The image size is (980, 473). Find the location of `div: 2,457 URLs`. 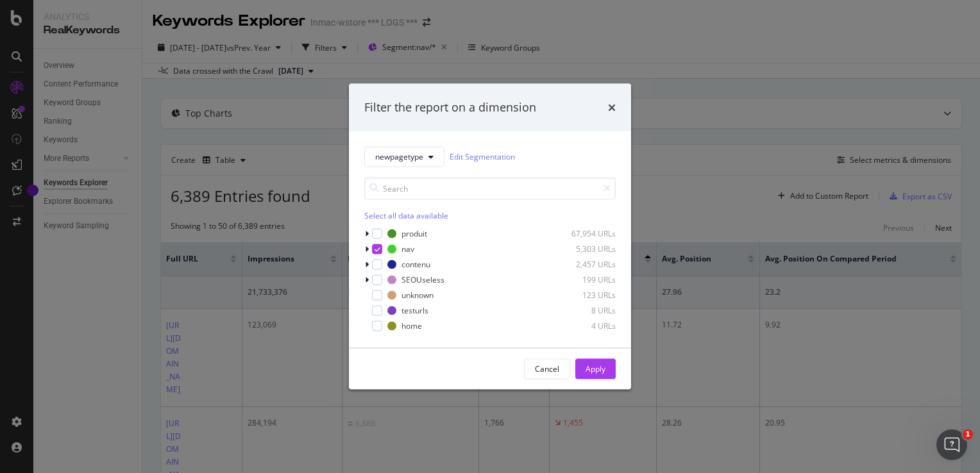

div: 2,457 URLs is located at coordinates (584, 264).